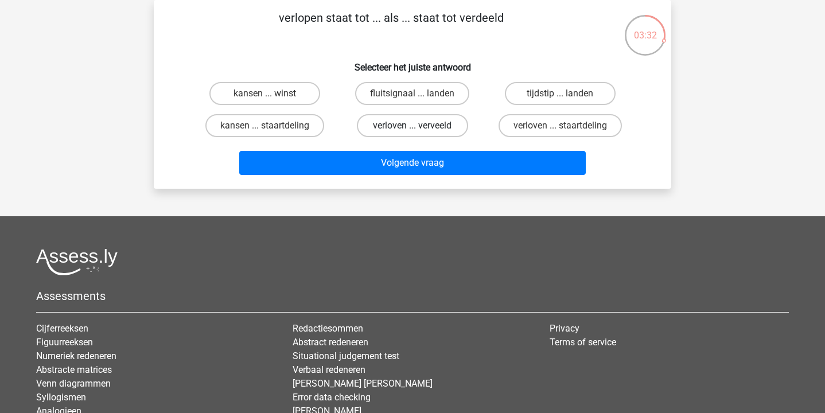  What do you see at coordinates (560, 94) in the screenshot?
I see `label: tijdstip ... landen` at bounding box center [560, 94].